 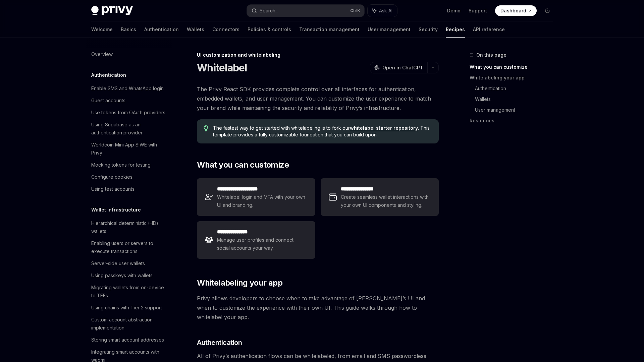 I want to click on span: Ask AI, so click(x=386, y=10).